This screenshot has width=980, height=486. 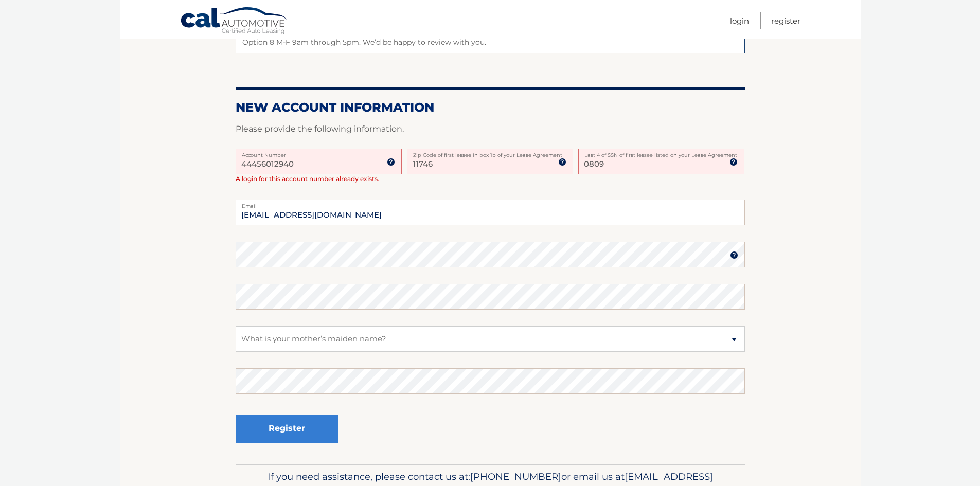 I want to click on input: Zip Code, so click(x=490, y=161).